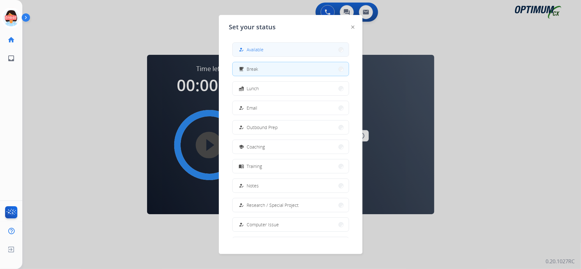 Image resolution: width=581 pixels, height=269 pixels. What do you see at coordinates (290, 186) in the screenshot?
I see `button: Notes` at bounding box center [290, 186].